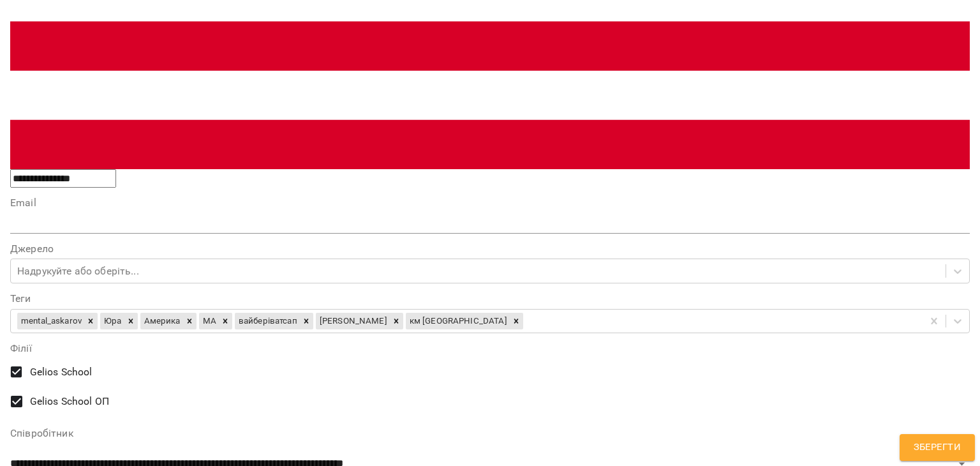 The height and width of the screenshot is (466, 980). What do you see at coordinates (937, 447) in the screenshot?
I see `button: Зберегти` at bounding box center [937, 447].